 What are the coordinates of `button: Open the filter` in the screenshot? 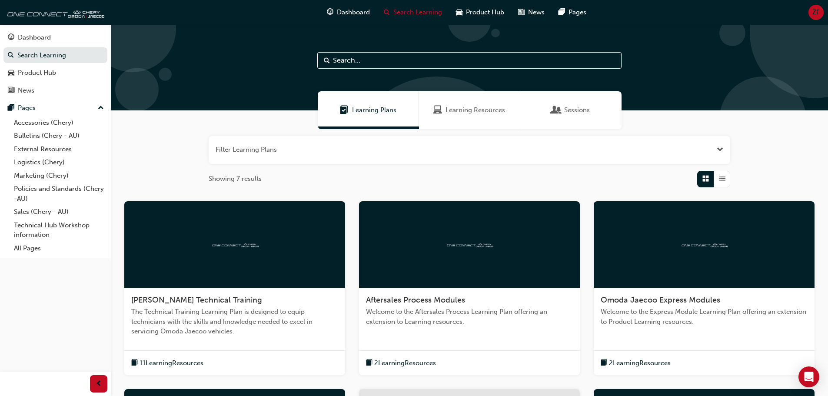 It's located at (720, 150).